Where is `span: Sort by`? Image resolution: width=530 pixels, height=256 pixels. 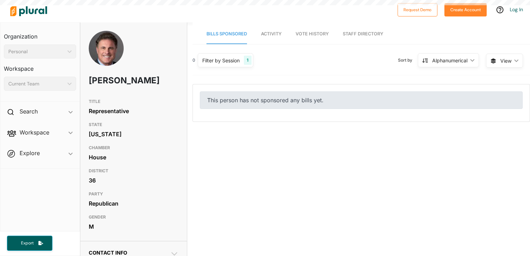
span: Sort by is located at coordinates (408, 60).